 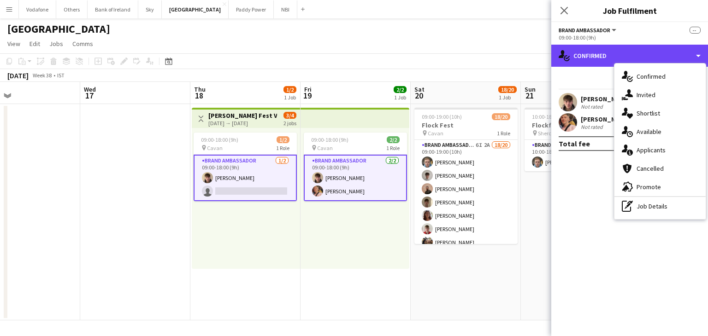 I want to click on div: Promote, so click(x=660, y=187).